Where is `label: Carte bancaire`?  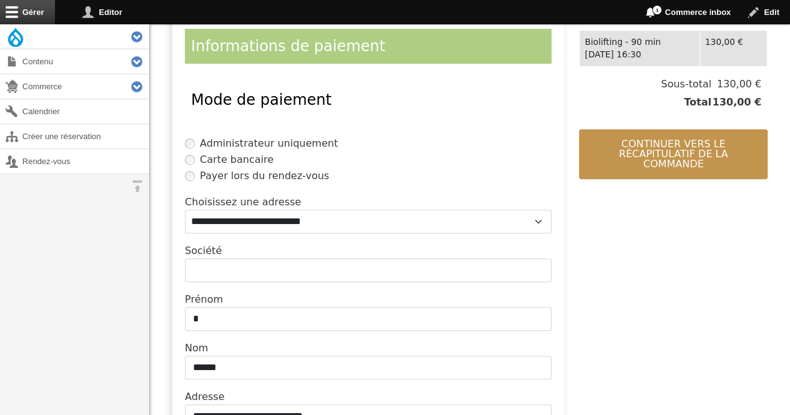 label: Carte bancaire is located at coordinates (237, 160).